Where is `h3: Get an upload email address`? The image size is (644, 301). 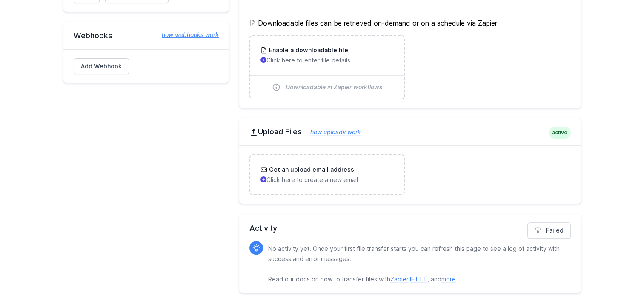
h3: Get an upload email address is located at coordinates (311, 169).